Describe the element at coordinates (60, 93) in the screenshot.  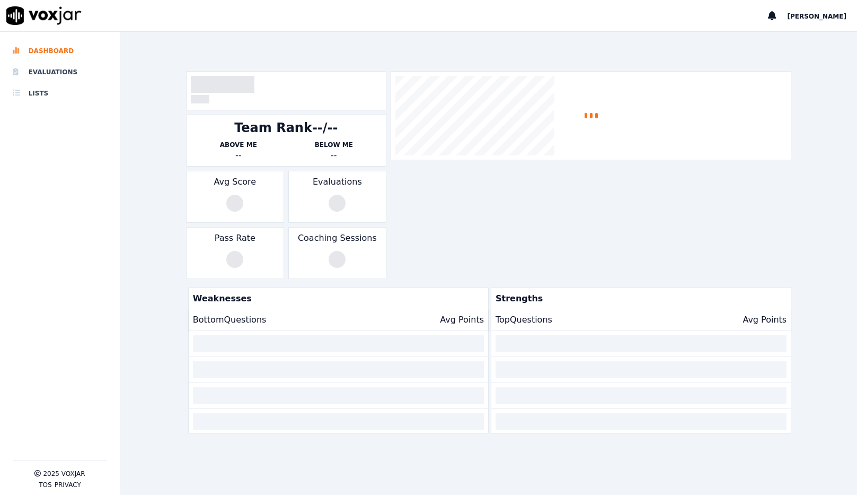
I see `a: Lists` at that location.